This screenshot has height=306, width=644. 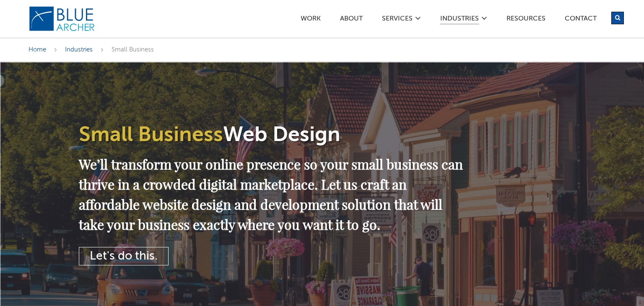 What do you see at coordinates (38, 50) in the screenshot?
I see `span: Home` at bounding box center [38, 50].